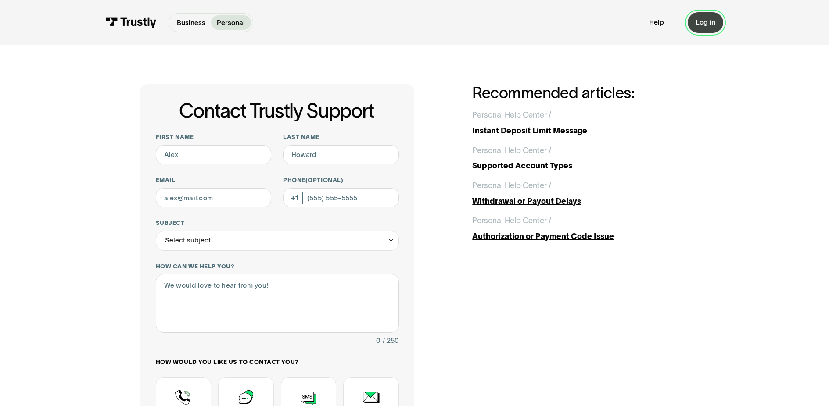 The width and height of the screenshot is (829, 406). I want to click on input: Alex, so click(214, 155).